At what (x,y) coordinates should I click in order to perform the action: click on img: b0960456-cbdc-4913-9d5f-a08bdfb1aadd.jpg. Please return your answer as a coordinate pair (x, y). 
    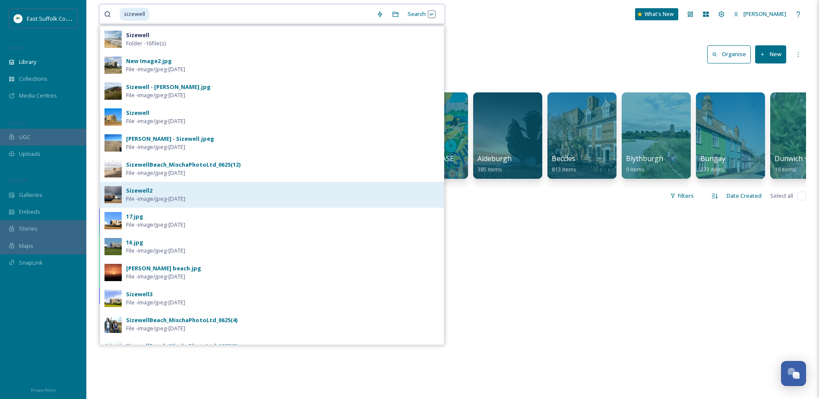
    Looking at the image, I should click on (113, 143).